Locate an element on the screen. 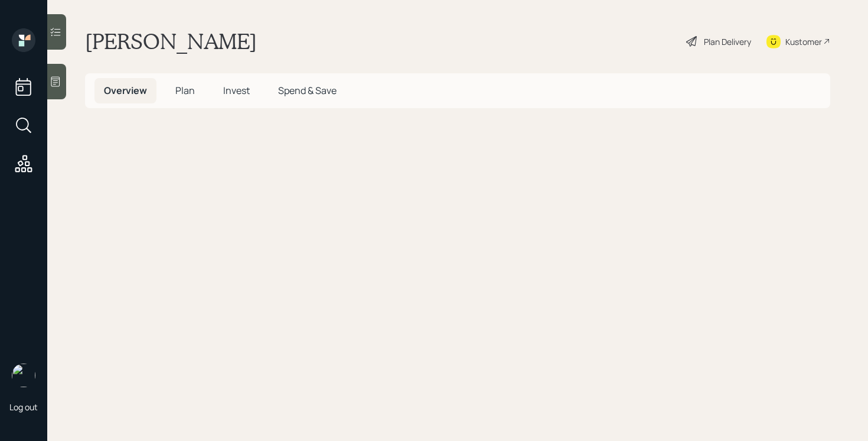 This screenshot has height=441, width=868. span: Plan is located at coordinates (185, 91).